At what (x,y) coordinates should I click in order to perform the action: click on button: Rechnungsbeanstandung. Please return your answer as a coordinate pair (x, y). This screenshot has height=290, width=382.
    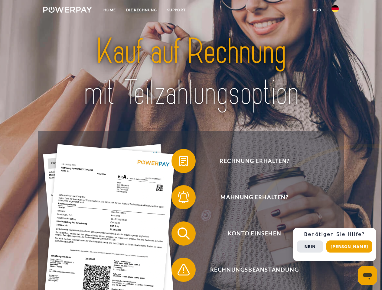
    Looking at the image, I should click on (250, 270).